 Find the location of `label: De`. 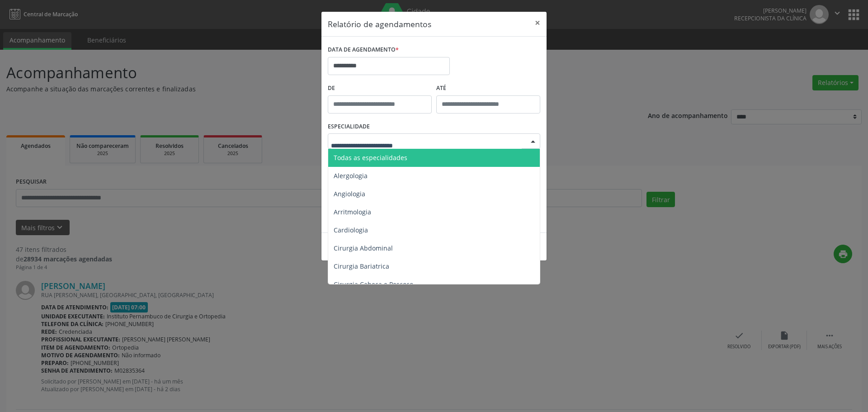

label: De is located at coordinates (379, 89).